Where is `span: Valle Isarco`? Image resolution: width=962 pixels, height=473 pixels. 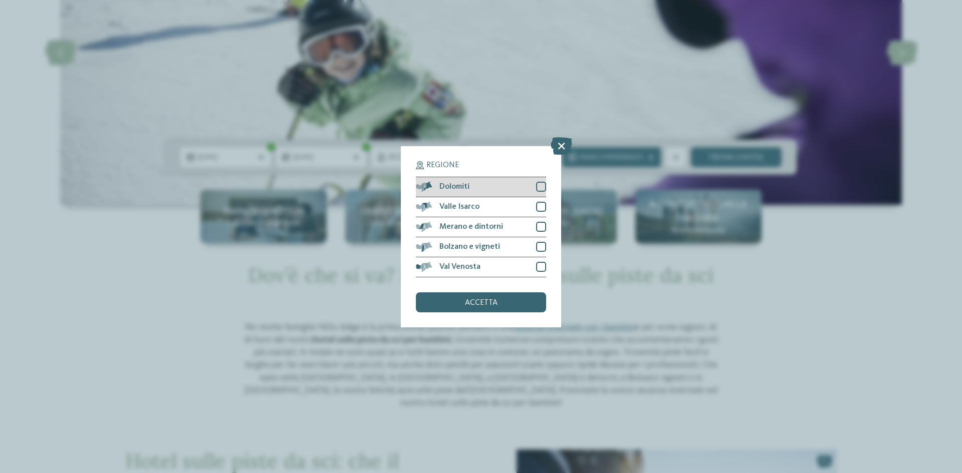 span: Valle Isarco is located at coordinates (459, 207).